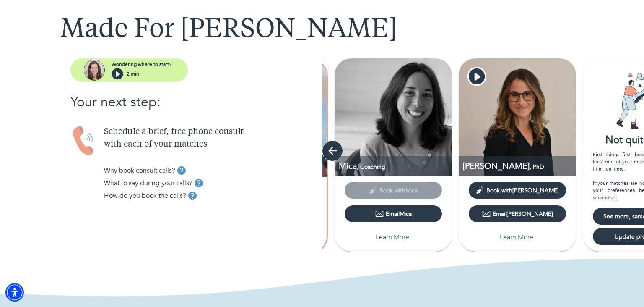 The width and height of the screenshot is (644, 307). I want to click on p: Why book consult calls?, so click(140, 170).